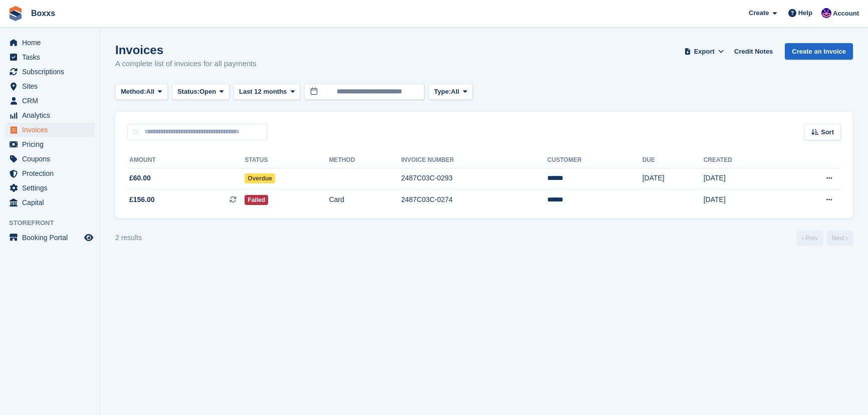 The image size is (868, 415). What do you see at coordinates (52, 86) in the screenshot?
I see `span: Sites` at bounding box center [52, 86].